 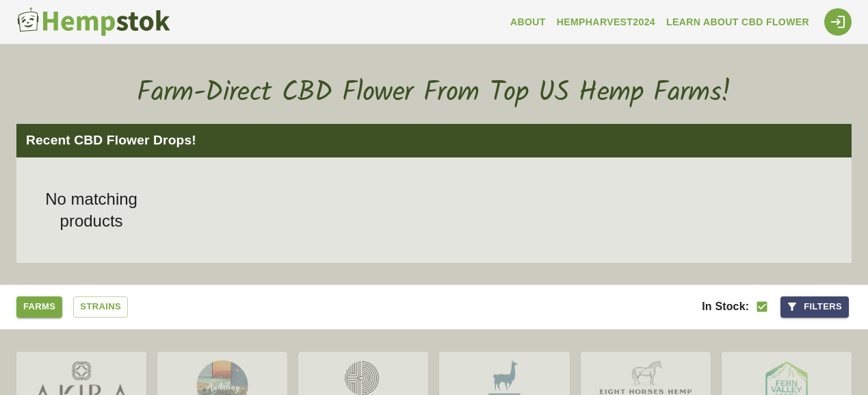 What do you see at coordinates (101, 306) in the screenshot?
I see `a: Strains` at bounding box center [101, 306].